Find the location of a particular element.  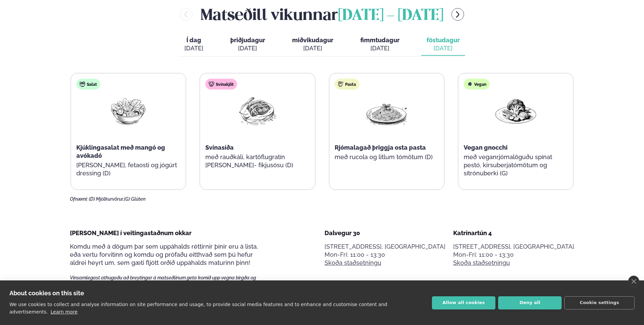

div: Pasta is located at coordinates (347, 84).